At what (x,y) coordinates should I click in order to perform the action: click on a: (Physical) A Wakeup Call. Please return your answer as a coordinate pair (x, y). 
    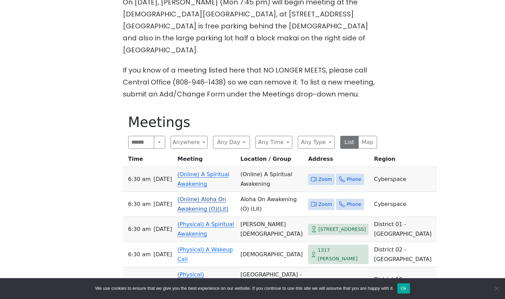
    Looking at the image, I should click on (205, 254).